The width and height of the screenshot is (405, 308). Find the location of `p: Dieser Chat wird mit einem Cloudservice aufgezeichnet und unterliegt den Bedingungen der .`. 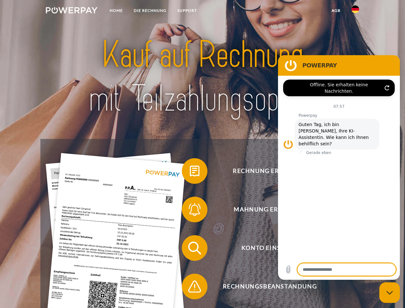

p: Dieser Chat wird mit einem Cloudservice aufgezeichnet und unterliegt den Bedingungen der . is located at coordinates (61, 33).